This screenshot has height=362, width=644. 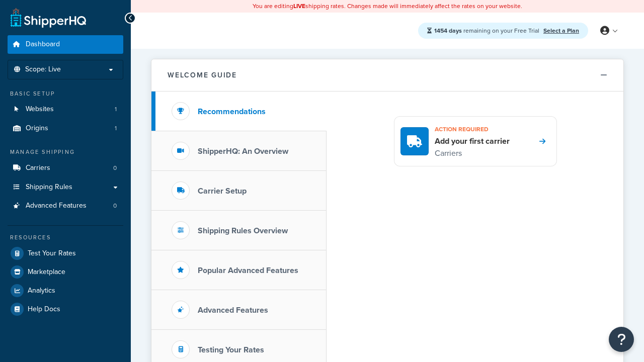 What do you see at coordinates (46, 272) in the screenshot?
I see `span: Marketplace` at bounding box center [46, 272].